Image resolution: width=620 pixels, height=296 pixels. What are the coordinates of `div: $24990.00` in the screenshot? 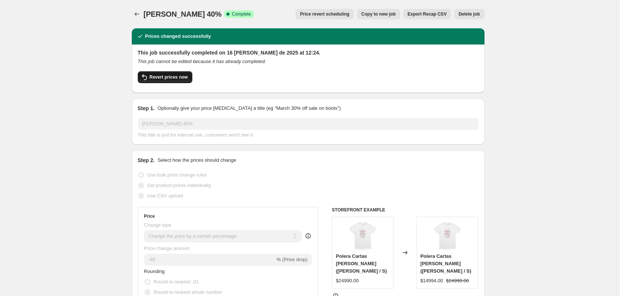 It's located at (347, 281).